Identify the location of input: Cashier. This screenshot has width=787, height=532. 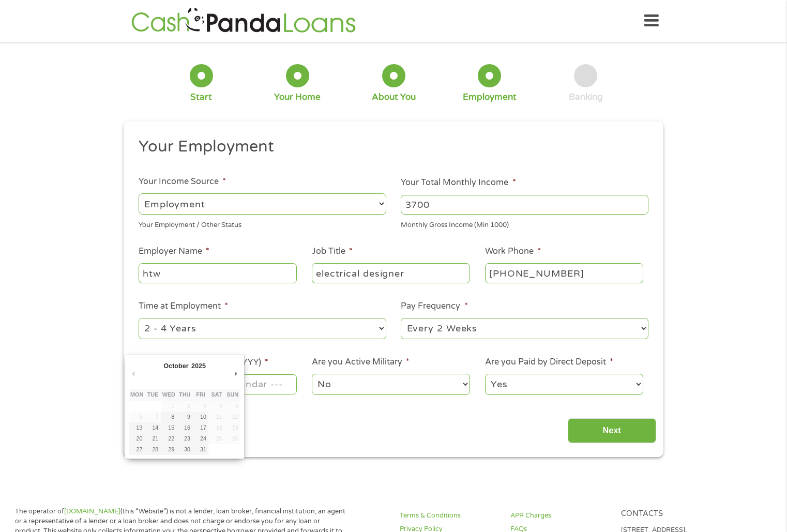
(391, 272).